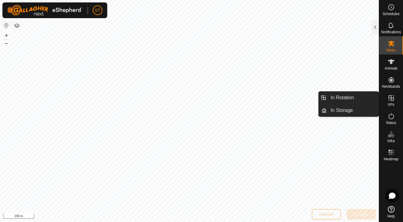 This screenshot has width=403, height=222. What do you see at coordinates (98, 10) in the screenshot?
I see `span: ST` at bounding box center [98, 10].